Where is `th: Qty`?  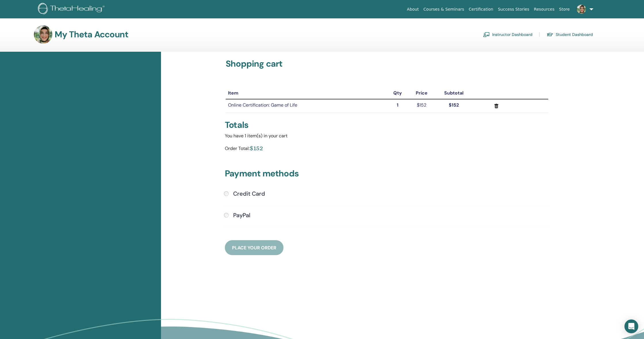
th: Qty is located at coordinates (398, 93).